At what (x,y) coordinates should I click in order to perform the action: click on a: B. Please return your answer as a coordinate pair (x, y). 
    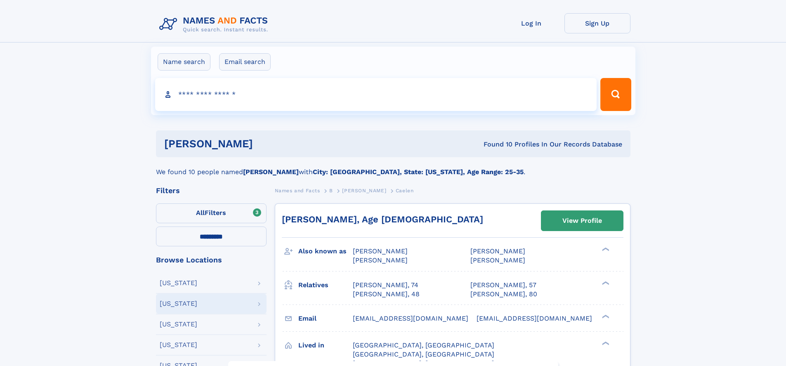
    Looking at the image, I should click on (331, 190).